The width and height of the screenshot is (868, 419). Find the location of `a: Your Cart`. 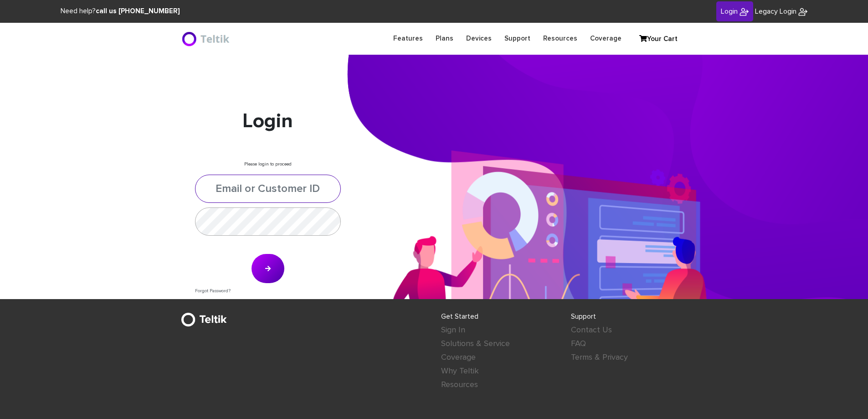

a: Your Cart is located at coordinates (658, 39).